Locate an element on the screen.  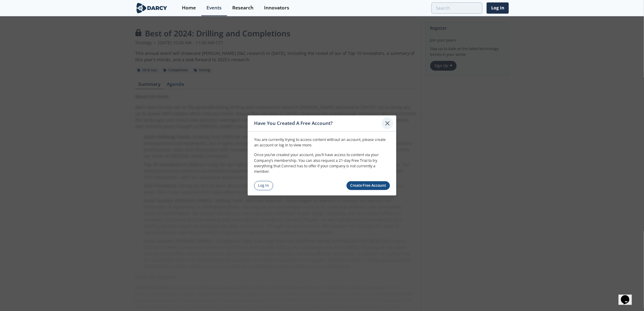
img: logo-wide.svg is located at coordinates (152, 8).